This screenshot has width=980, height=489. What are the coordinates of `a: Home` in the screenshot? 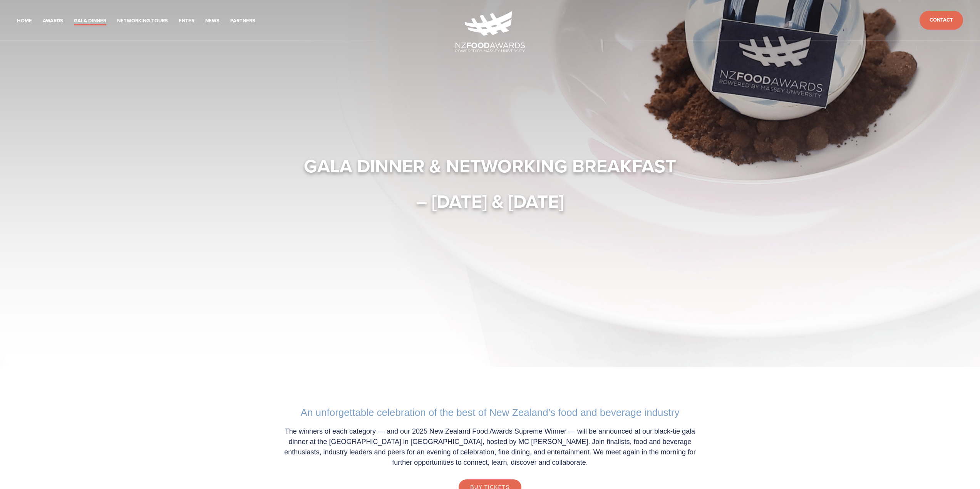 It's located at (24, 21).